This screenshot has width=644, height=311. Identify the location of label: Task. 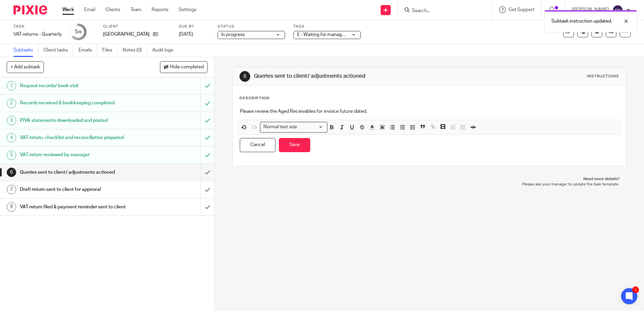
(37, 27).